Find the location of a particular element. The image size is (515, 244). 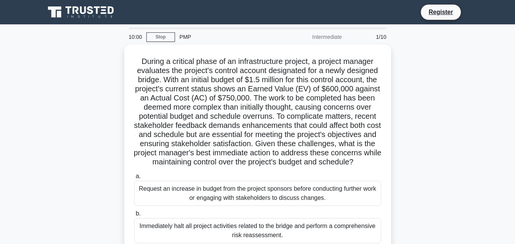

a: Stop is located at coordinates (160, 37).